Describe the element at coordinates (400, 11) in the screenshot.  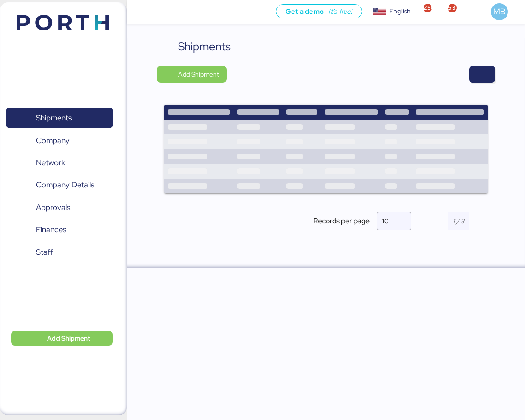
I see `div: English` at that location.